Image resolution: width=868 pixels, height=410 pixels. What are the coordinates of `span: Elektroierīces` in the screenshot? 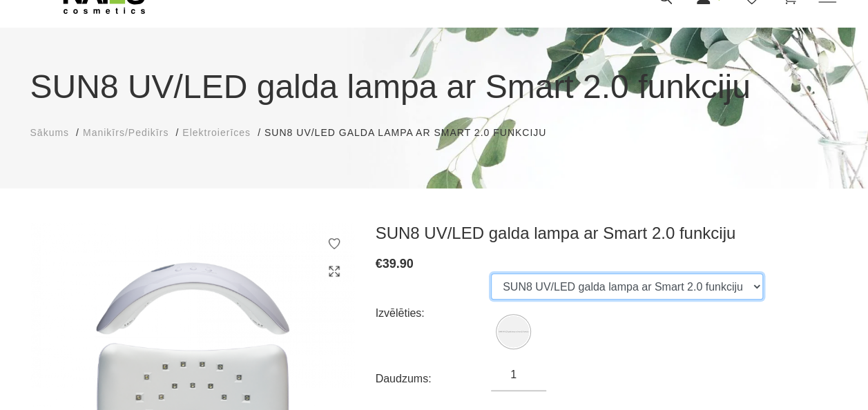 It's located at (216, 133).